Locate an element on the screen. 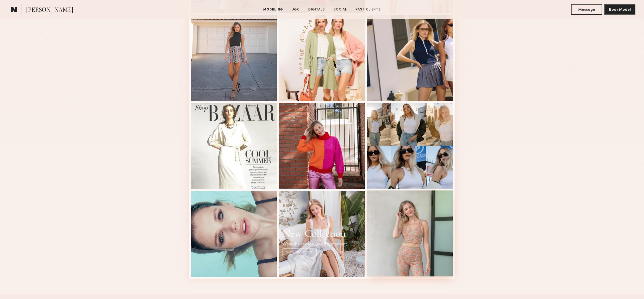 This screenshot has height=299, width=644. a: Social is located at coordinates (340, 9).